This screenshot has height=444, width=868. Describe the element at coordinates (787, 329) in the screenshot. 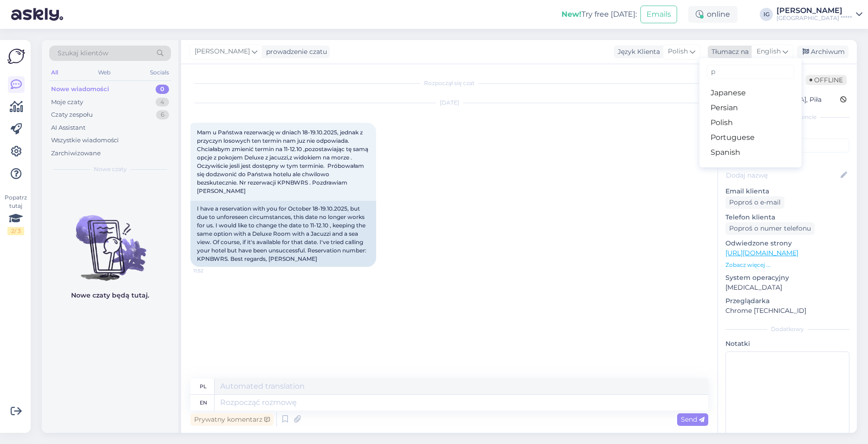

I see `div: Dodatkowy` at that location.